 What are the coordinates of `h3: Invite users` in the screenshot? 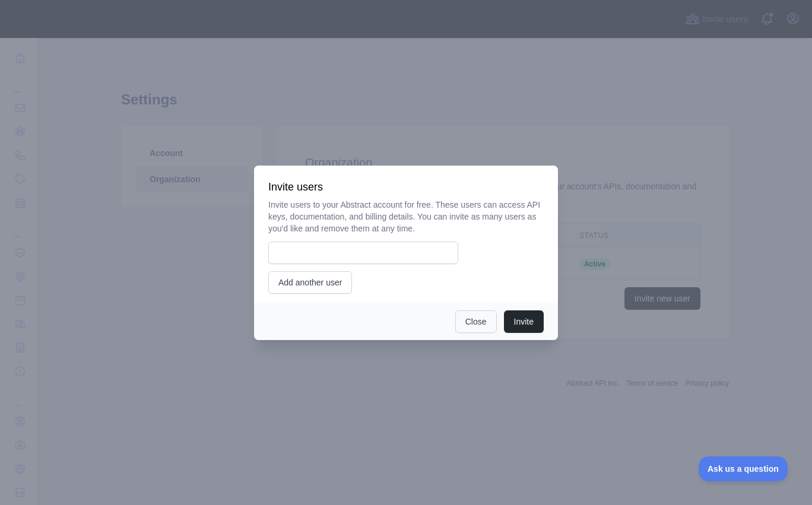 It's located at (406, 187).